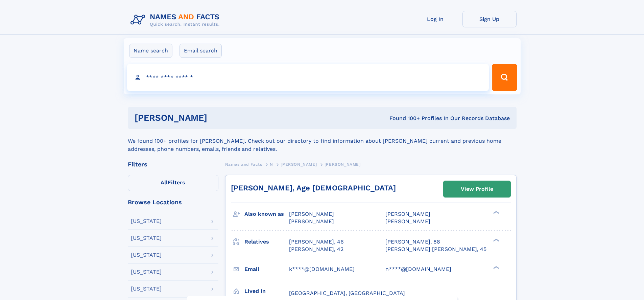 The height and width of the screenshot is (300, 644). Describe the element at coordinates (164, 182) in the screenshot. I see `span: All` at that location.